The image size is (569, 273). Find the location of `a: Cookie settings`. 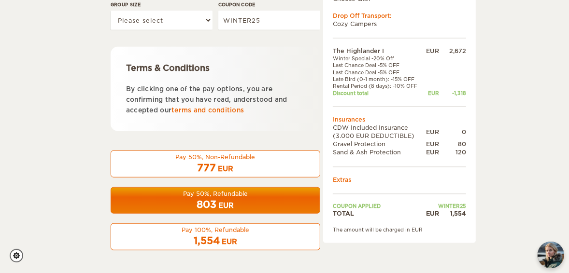

a: Cookie settings is located at coordinates (19, 256).